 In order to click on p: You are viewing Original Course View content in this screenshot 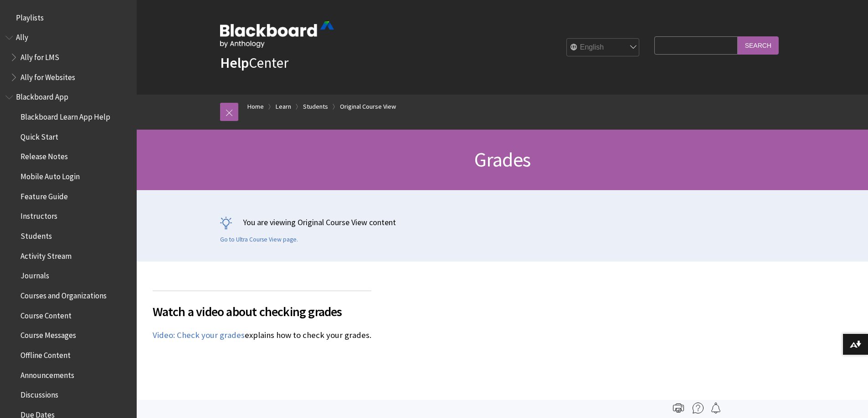, I will do `click(502, 222)`.